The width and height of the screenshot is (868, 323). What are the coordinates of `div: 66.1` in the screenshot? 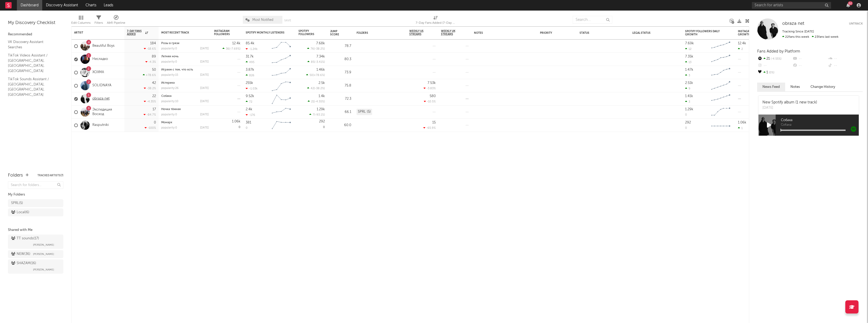 It's located at (341, 112).